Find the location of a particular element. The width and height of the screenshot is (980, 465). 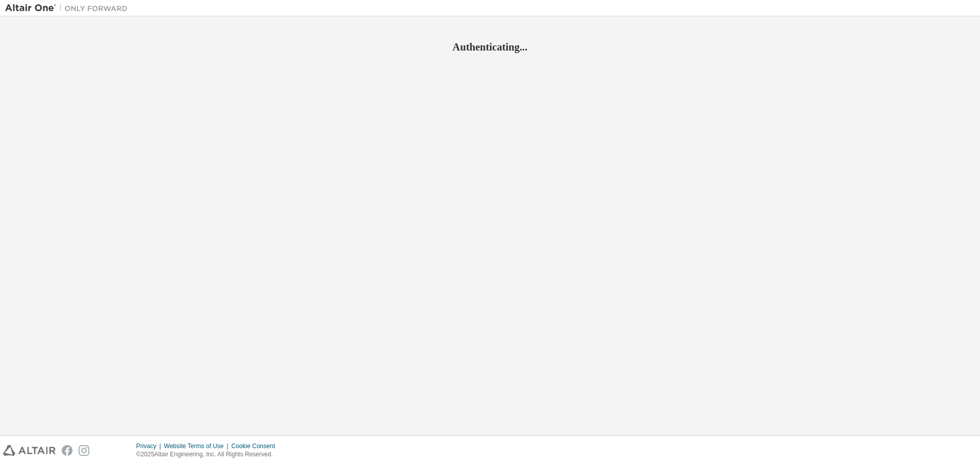

h2: Authenticating... is located at coordinates (490, 47).